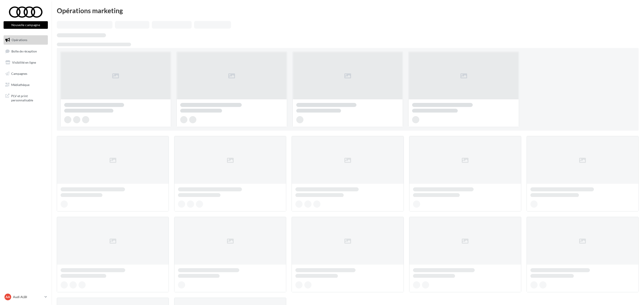  I want to click on a: Opérations, so click(26, 40).